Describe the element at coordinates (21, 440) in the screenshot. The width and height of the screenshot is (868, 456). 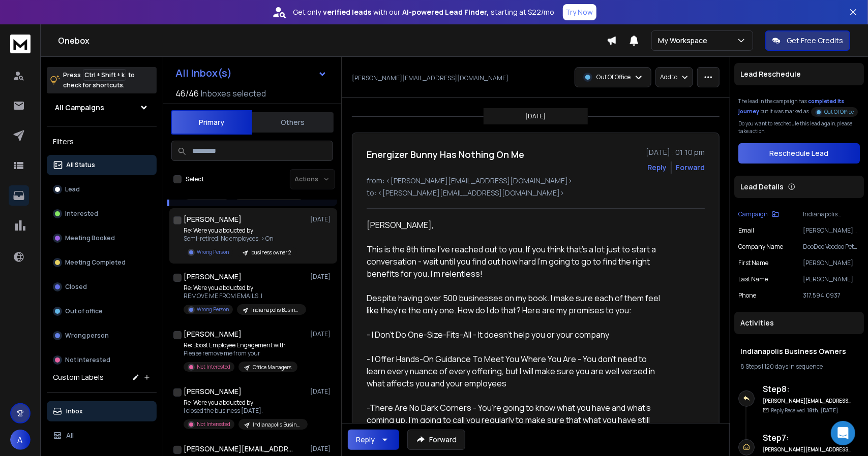
I see `button: A` at that location.